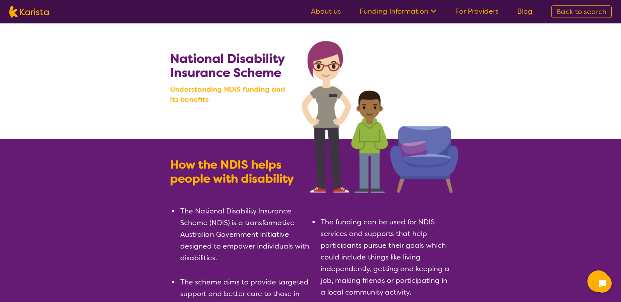 This screenshot has width=621, height=302. I want to click on b: National Disability Insurance Scheme, so click(227, 66).